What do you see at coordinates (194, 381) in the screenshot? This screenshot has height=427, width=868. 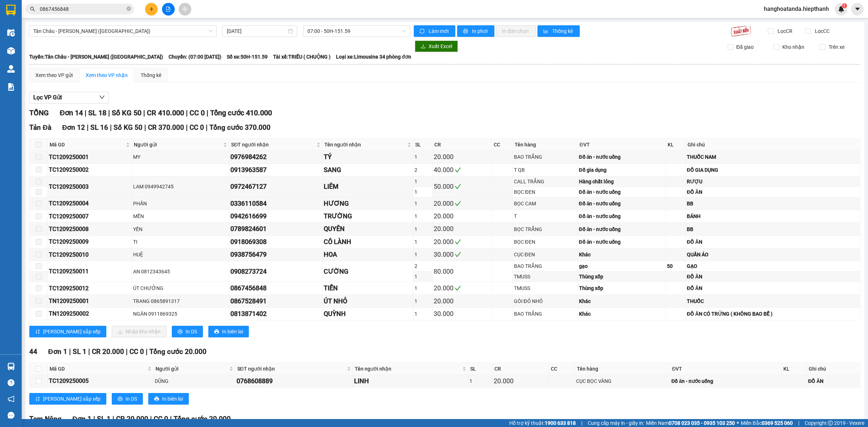 I see `div: DŨNG` at bounding box center [194, 381].